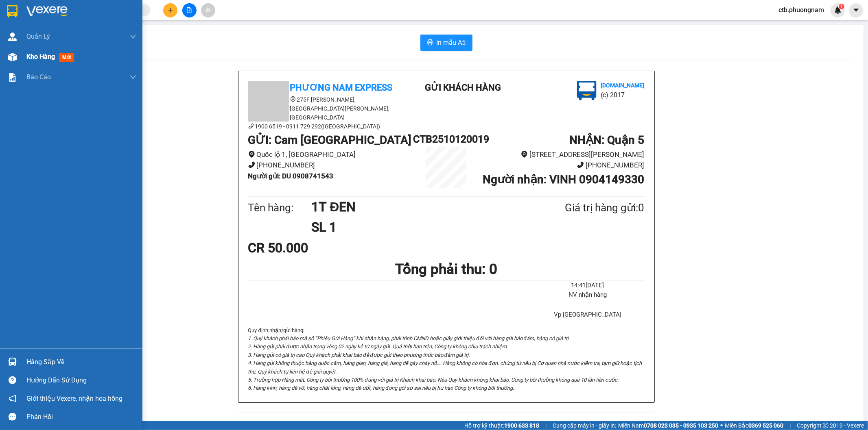 This screenshot has width=868, height=430. What do you see at coordinates (12, 417) in the screenshot?
I see `span: message` at bounding box center [12, 417].